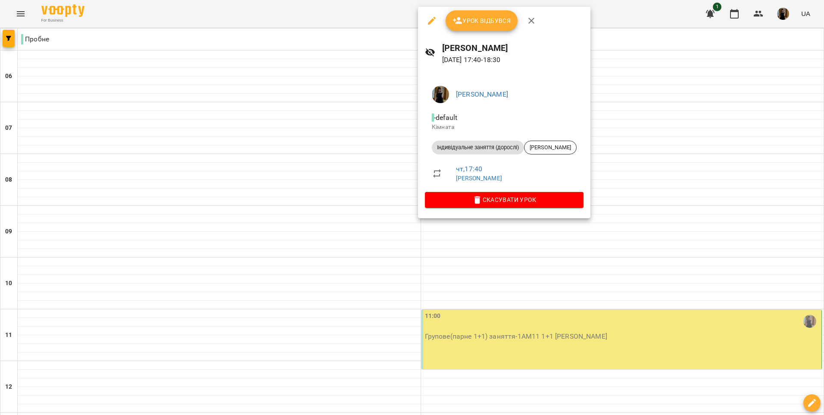 Image resolution: width=824 pixels, height=415 pixels. Describe the element at coordinates (504, 199) in the screenshot. I see `span: Скасувати Урок` at that location.